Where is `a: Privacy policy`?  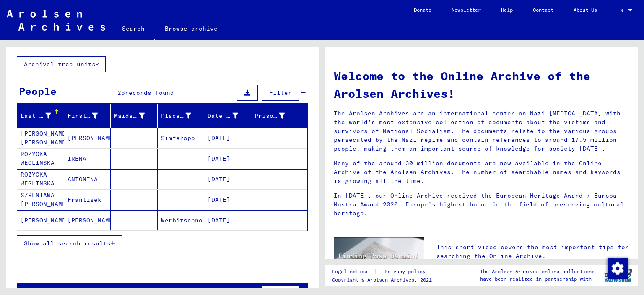
a: Privacy policy is located at coordinates (407, 272).